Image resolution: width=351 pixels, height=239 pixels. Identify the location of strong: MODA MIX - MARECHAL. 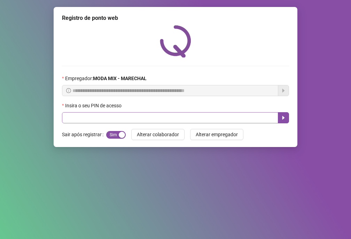
(120, 78).